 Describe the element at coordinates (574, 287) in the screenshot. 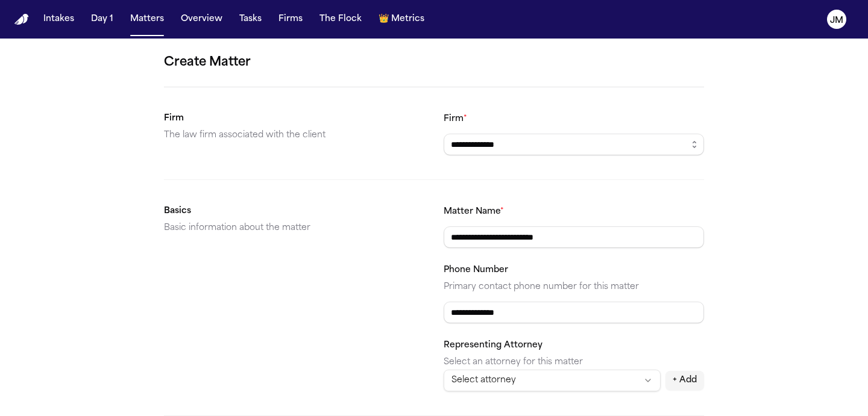

I see `p: Primary contact phone number for this matter` at that location.